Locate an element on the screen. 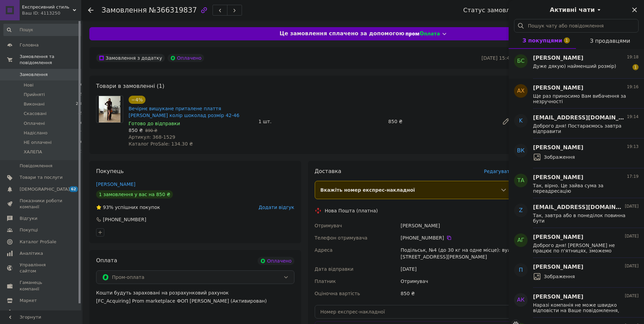 The width and height of the screenshot is (644, 324). span: Ще раз приносимо Вам вибачення за незручності is located at coordinates (582, 99).